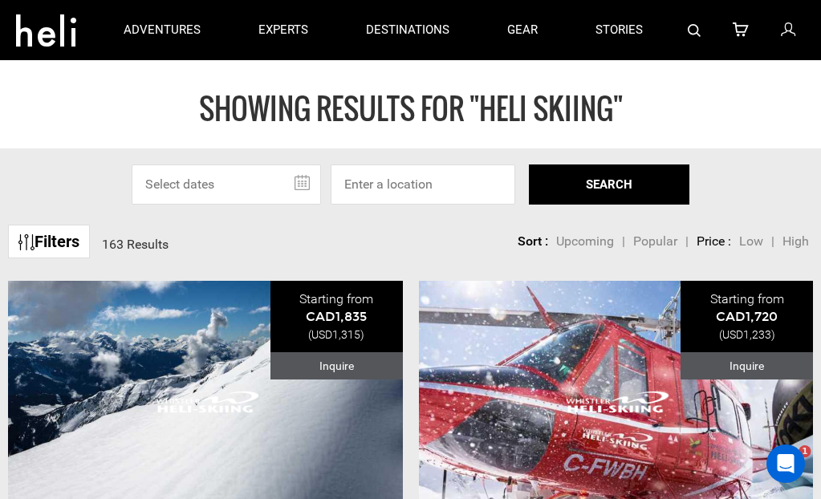 This screenshot has height=499, width=821. What do you see at coordinates (135, 244) in the screenshot?
I see `span: 163 Results` at bounding box center [135, 244].